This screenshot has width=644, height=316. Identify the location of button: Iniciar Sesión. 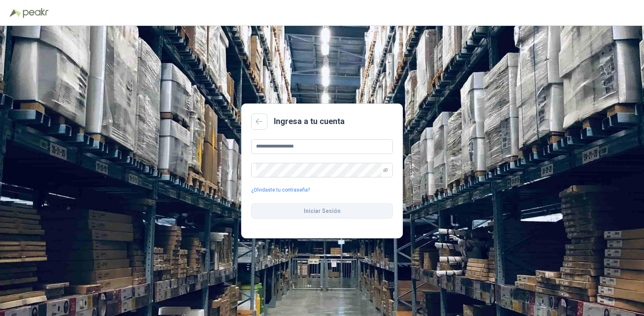
(322, 211).